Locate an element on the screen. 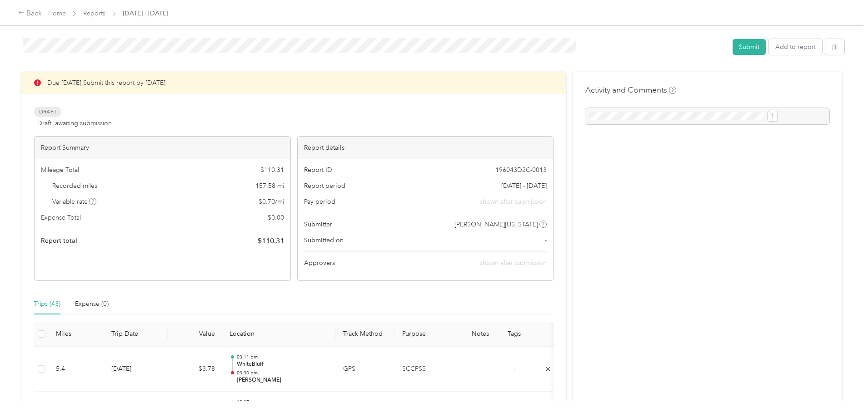 This screenshot has height=417, width=868. td: GPS is located at coordinates (365, 370).